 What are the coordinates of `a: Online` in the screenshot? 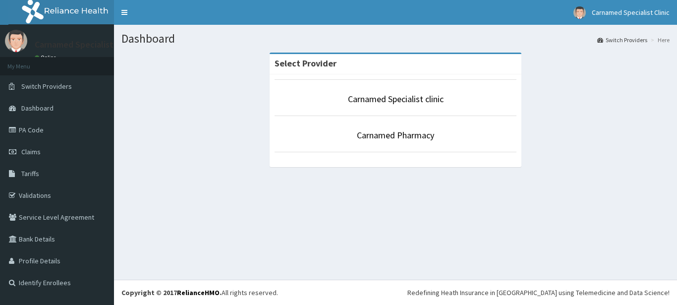 It's located at (47, 57).